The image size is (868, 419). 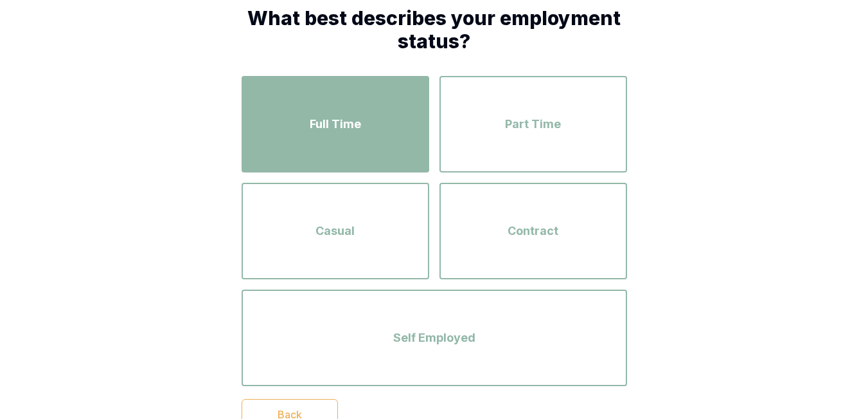 What do you see at coordinates (336, 124) in the screenshot?
I see `button: Full Time` at bounding box center [336, 124].